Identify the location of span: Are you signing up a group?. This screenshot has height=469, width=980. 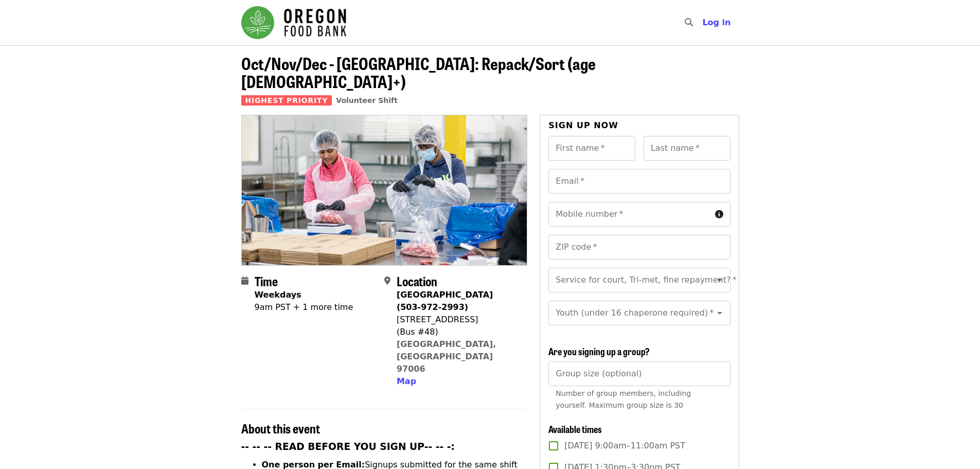
(599, 351).